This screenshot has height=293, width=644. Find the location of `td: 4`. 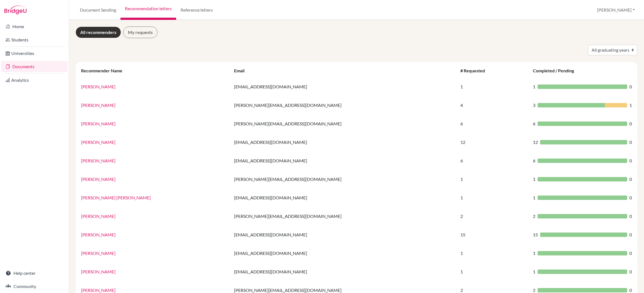

td: 4 is located at coordinates (494, 105).